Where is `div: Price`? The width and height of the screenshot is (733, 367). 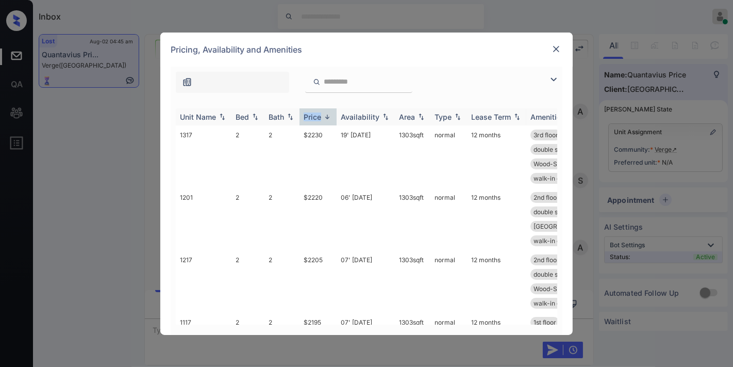
div: Price is located at coordinates (313, 117).